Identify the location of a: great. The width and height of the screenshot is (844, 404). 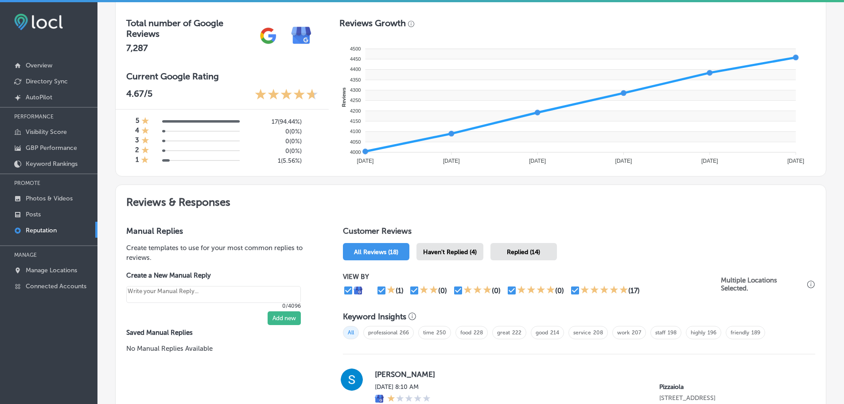
(503, 332).